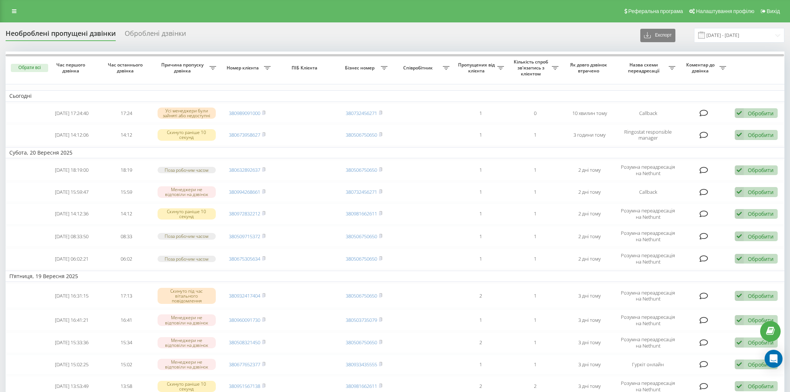 Image resolution: width=790 pixels, height=392 pixels. I want to click on a: 380677652377, so click(245, 364).